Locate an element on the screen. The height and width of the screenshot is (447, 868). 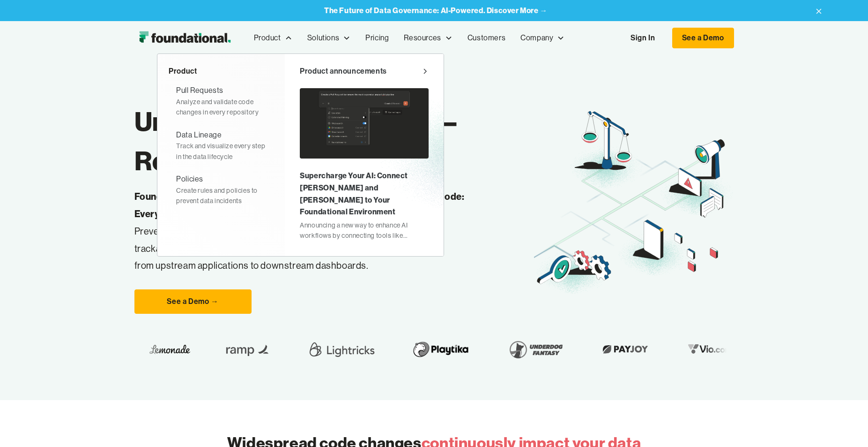
a: home is located at coordinates (184, 38).